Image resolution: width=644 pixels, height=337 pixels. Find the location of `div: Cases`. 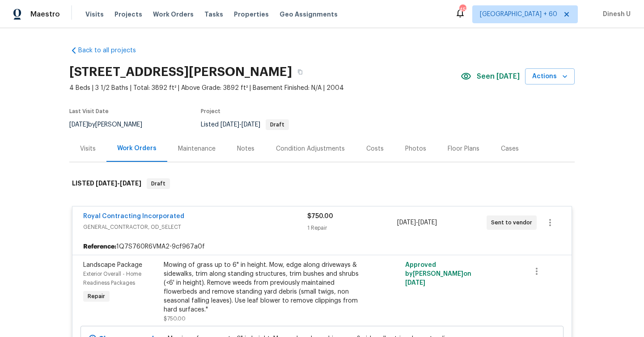

div: Cases is located at coordinates (510, 149).